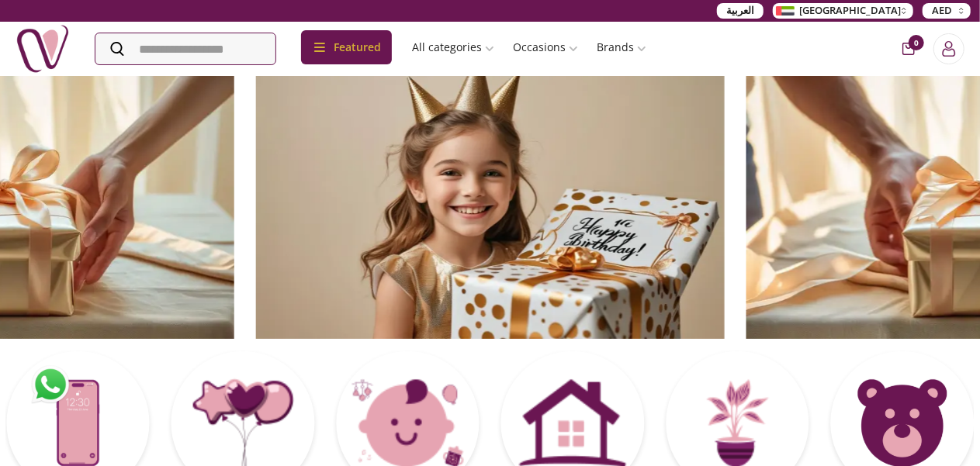 The height and width of the screenshot is (466, 980). What do you see at coordinates (908, 49) in the screenshot?
I see `button: cart-button` at bounding box center [908, 49].